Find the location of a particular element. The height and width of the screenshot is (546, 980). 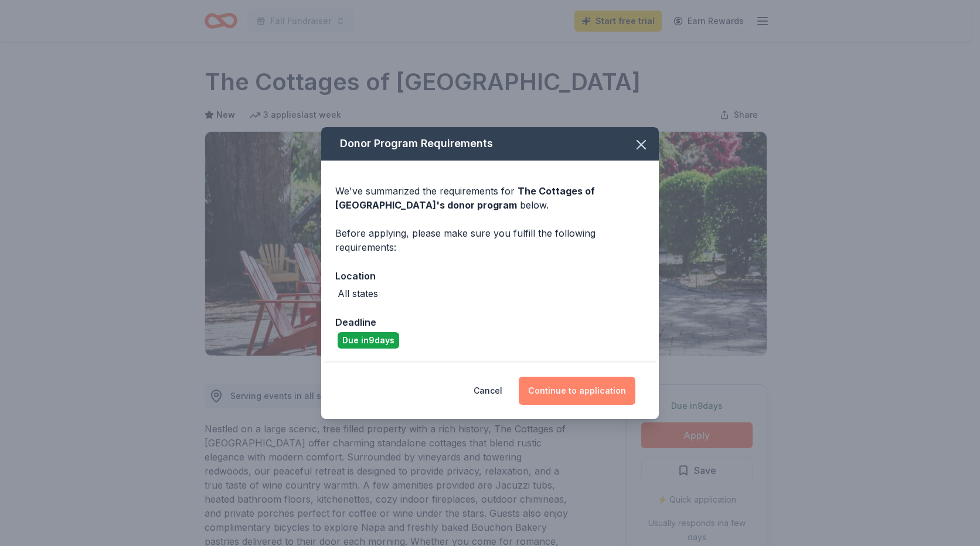

div: Due in 9 days is located at coordinates (368, 340).